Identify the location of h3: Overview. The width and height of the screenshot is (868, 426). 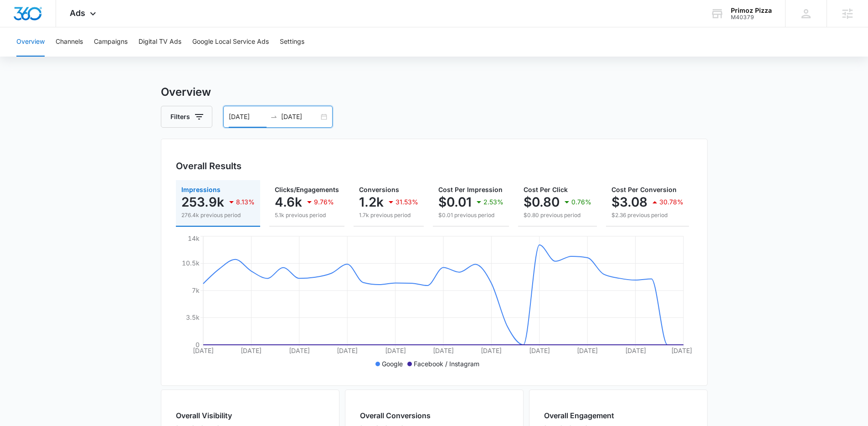
(434, 92).